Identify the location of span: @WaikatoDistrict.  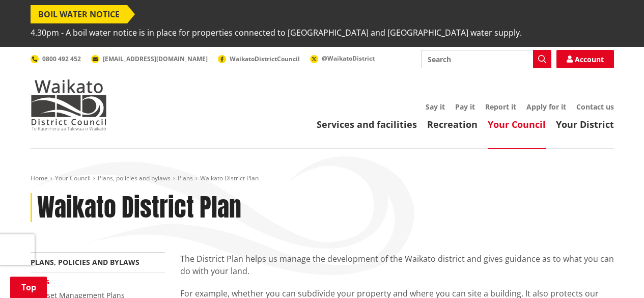
(348, 58).